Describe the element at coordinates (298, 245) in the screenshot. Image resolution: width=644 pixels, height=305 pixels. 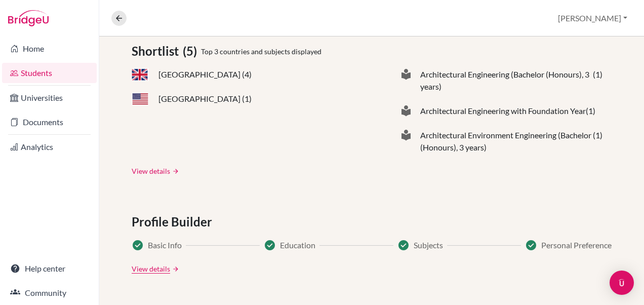
I see `span: Education` at that location.